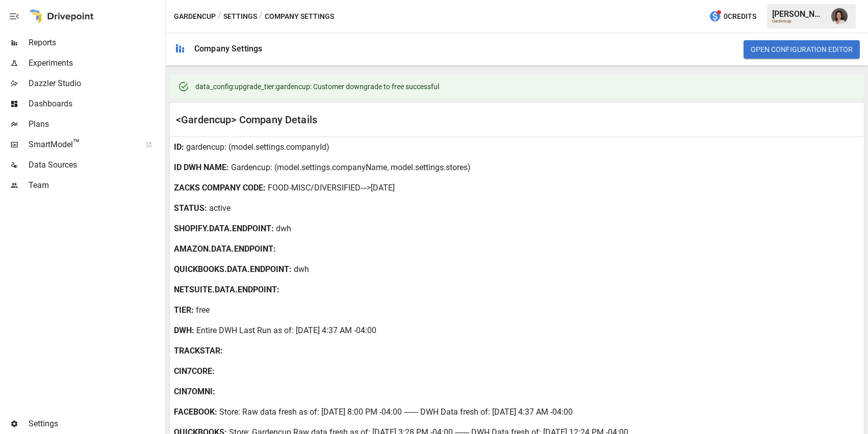 Image resolution: width=868 pixels, height=434 pixels. Describe the element at coordinates (839, 16) in the screenshot. I see `button: Franziska Ibscher` at that location.